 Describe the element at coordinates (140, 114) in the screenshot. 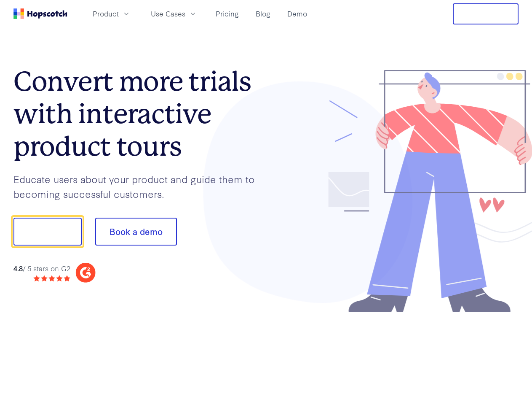

I see `h1: Convert more trials with interactive product tours` at that location.